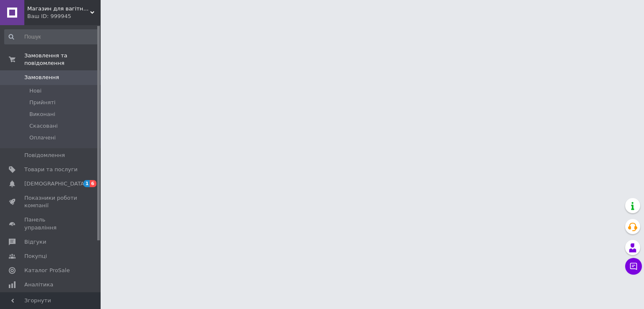 This screenshot has width=644, height=309. I want to click on span: 1, so click(87, 184).